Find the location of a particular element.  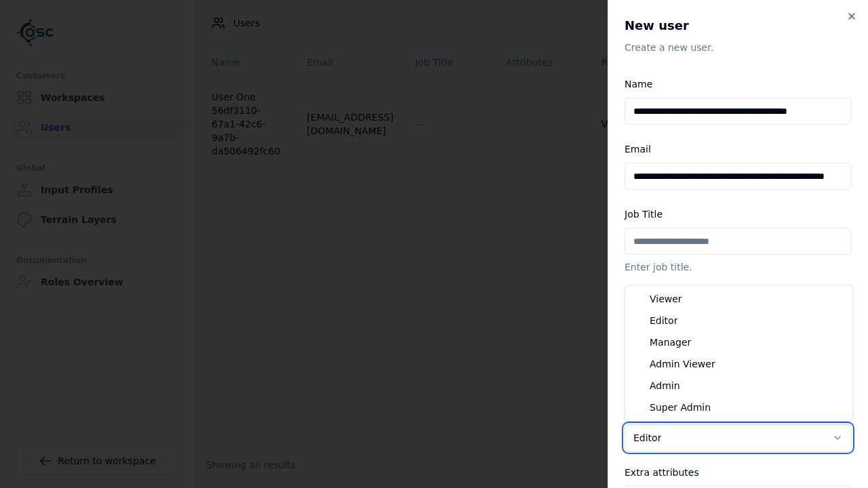

span: Admin is located at coordinates (664, 386).